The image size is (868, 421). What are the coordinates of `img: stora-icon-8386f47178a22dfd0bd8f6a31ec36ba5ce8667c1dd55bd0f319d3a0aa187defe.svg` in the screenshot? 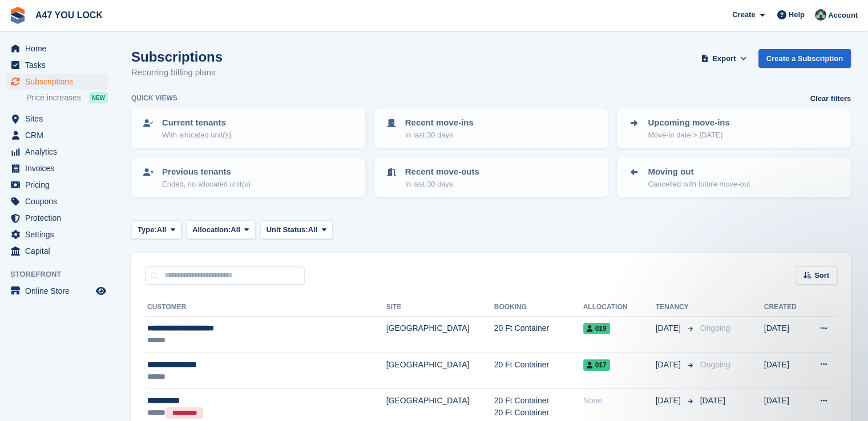 It's located at (18, 15).